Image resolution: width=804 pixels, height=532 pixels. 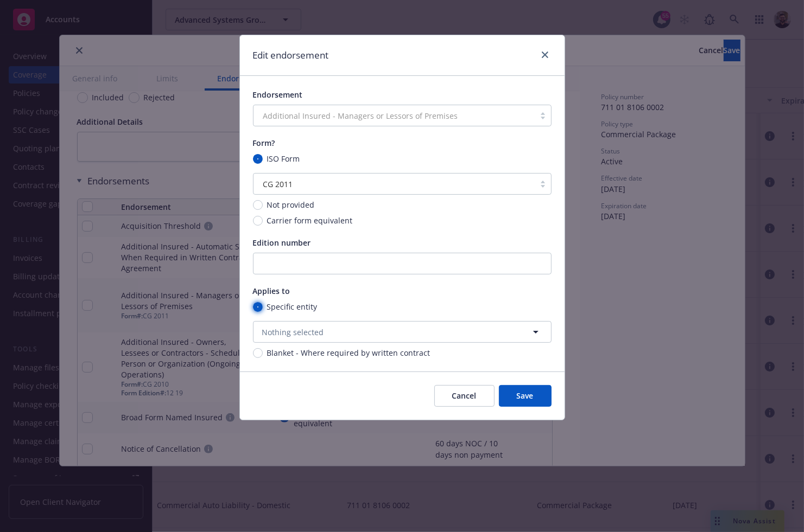 I want to click on span: Specific entity, so click(x=292, y=307).